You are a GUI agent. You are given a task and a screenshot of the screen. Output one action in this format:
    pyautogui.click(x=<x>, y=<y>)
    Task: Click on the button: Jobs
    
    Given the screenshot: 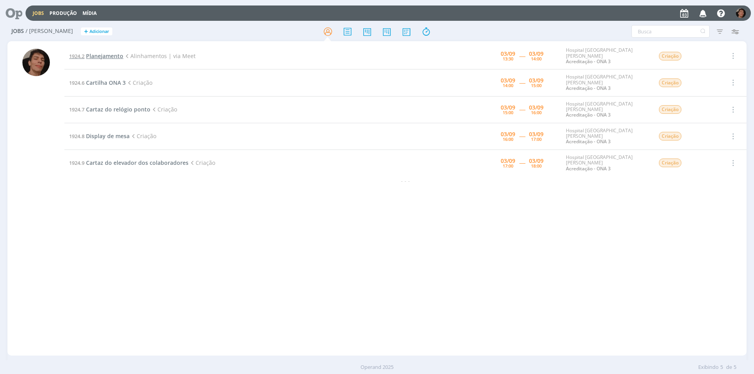 What is the action you would take?
    pyautogui.click(x=38, y=13)
    